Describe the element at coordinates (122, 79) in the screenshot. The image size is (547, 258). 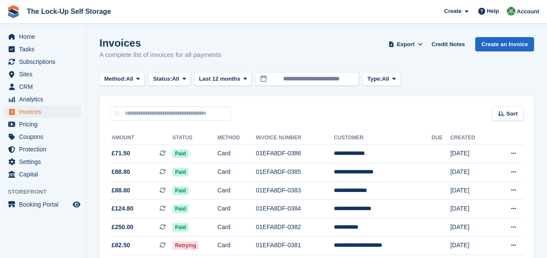
I see `button: Method: All` at that location.